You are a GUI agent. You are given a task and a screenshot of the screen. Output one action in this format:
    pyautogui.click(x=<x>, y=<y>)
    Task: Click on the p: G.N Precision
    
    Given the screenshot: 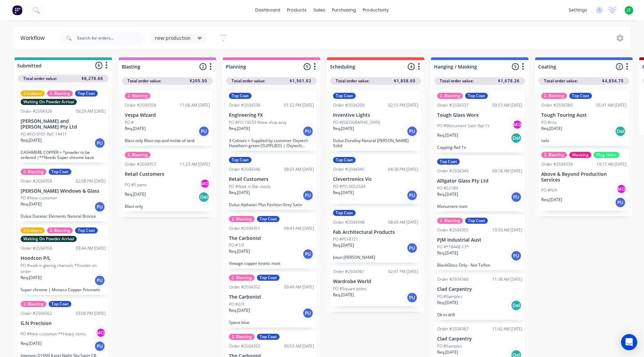 What is the action you would take?
    pyautogui.click(x=63, y=323)
    